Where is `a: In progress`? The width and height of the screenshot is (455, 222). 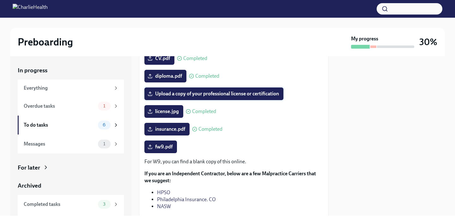
a: In progress is located at coordinates (71, 70).